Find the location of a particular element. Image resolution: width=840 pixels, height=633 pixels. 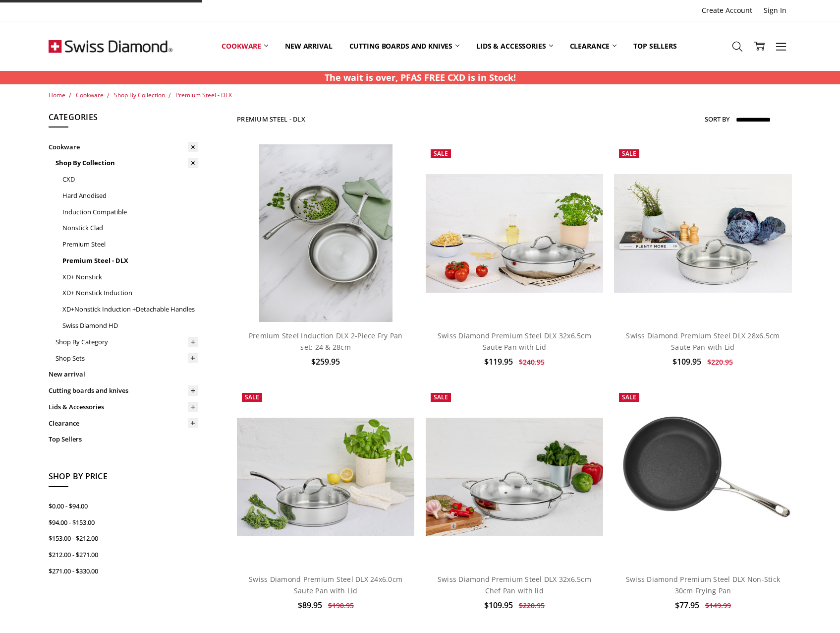

img: Free Shipping On Every Order is located at coordinates (110, 46).